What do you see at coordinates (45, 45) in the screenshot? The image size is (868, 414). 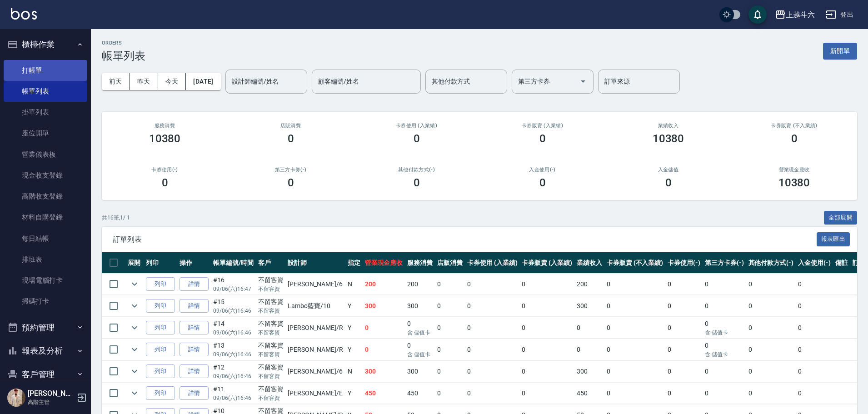 I see `button: 櫃檯作業` at bounding box center [45, 45].